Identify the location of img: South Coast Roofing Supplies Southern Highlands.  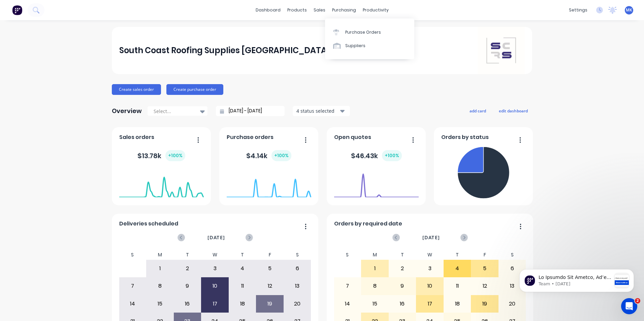
(501, 51).